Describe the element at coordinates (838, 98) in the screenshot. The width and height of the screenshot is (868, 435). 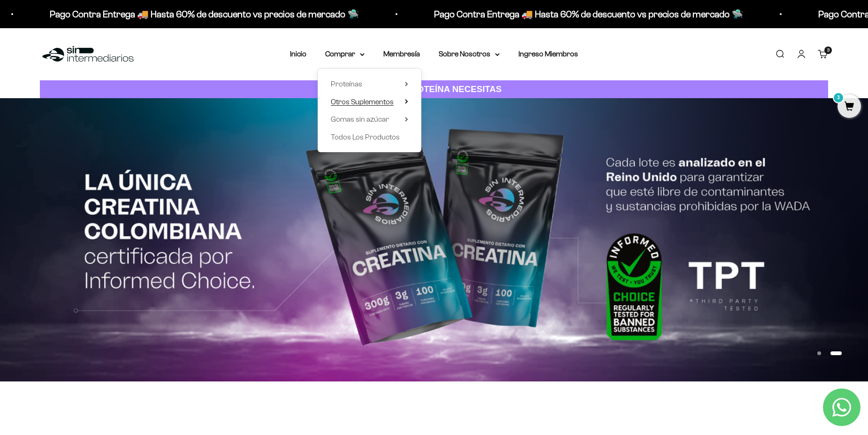
I see `mark: 3` at that location.